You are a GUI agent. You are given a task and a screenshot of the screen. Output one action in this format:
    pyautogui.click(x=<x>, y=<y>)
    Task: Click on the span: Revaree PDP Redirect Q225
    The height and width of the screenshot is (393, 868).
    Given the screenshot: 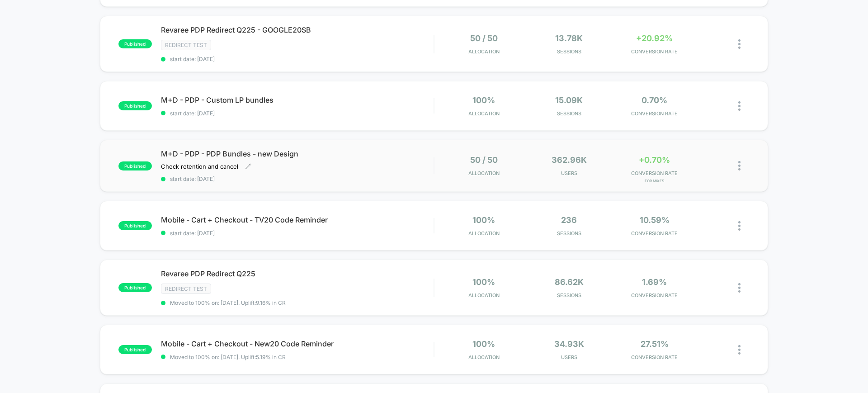 What is the action you would take?
    pyautogui.click(x=297, y=274)
    